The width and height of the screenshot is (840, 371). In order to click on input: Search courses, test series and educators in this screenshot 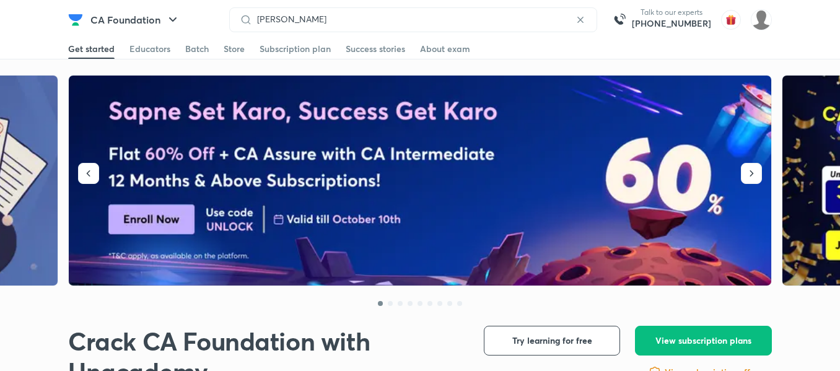, I will do `click(413, 19)`.